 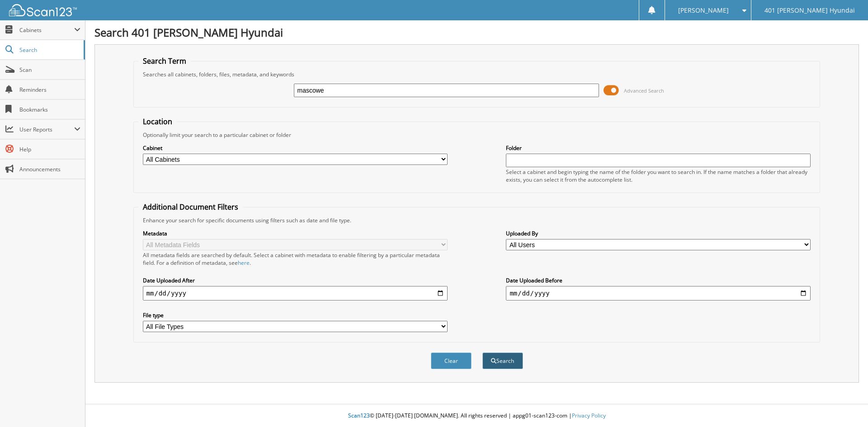 I want to click on span: Scan, so click(x=50, y=70).